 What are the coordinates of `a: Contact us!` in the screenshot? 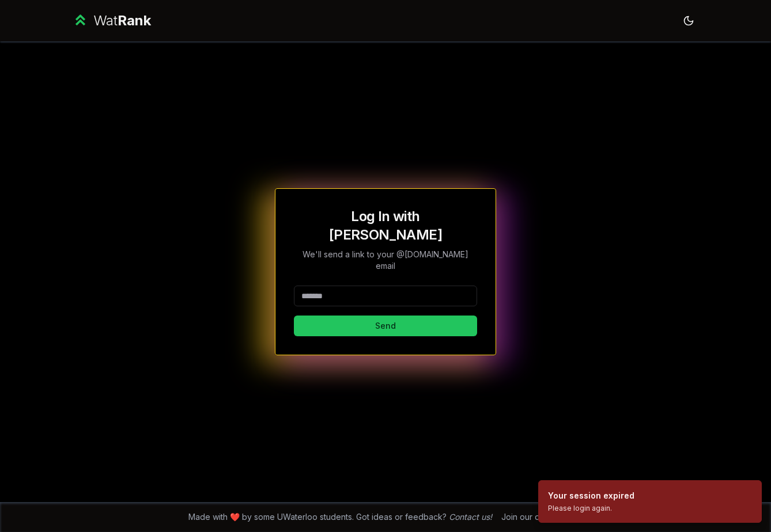 It's located at (470, 516).